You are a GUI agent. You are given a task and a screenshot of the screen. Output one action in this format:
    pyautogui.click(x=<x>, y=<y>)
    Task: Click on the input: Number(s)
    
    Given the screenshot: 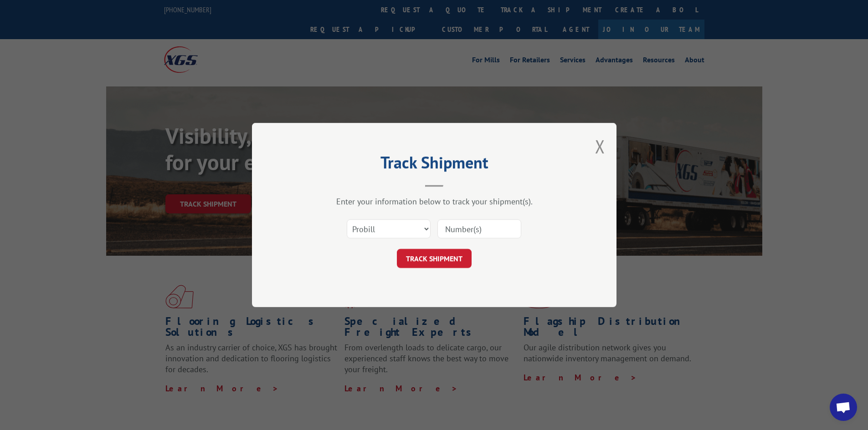 What is the action you would take?
    pyautogui.click(x=479, y=229)
    